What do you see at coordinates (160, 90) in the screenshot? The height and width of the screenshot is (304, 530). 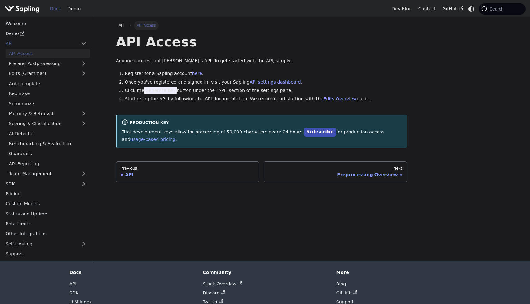 I see `span: Generate Key` at bounding box center [160, 90].